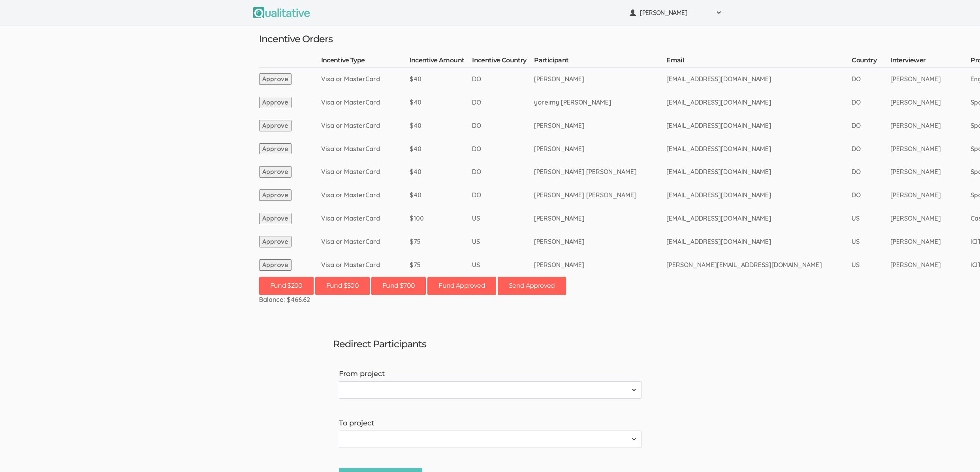 This screenshot has height=472, width=980. What do you see at coordinates (490, 300) in the screenshot?
I see `div: Balance: $466.62` at bounding box center [490, 300].